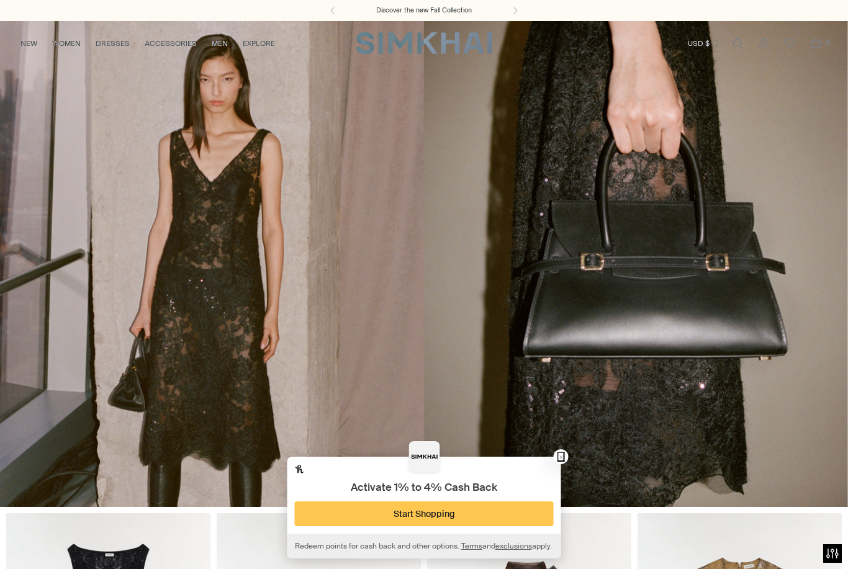  Describe the element at coordinates (424, 43) in the screenshot. I see `a: SIMKHAI` at that location.